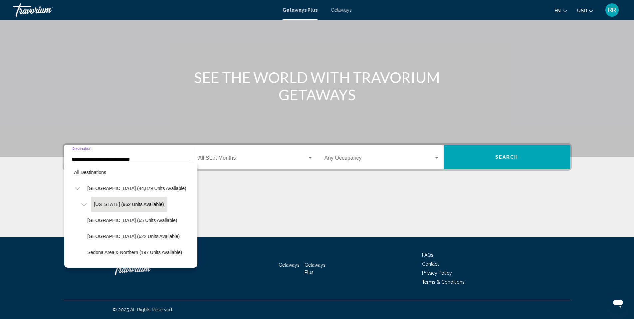 The height and width of the screenshot is (319, 634). Describe the element at coordinates (585, 10) in the screenshot. I see `button: Change currency` at that location.